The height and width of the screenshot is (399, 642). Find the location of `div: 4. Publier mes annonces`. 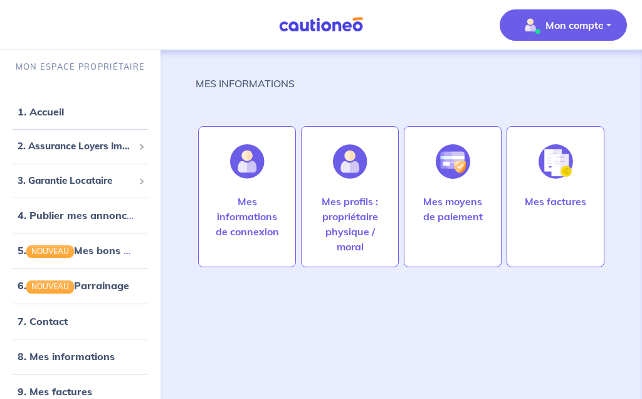

div: 4. Publier mes annonces is located at coordinates (80, 215).